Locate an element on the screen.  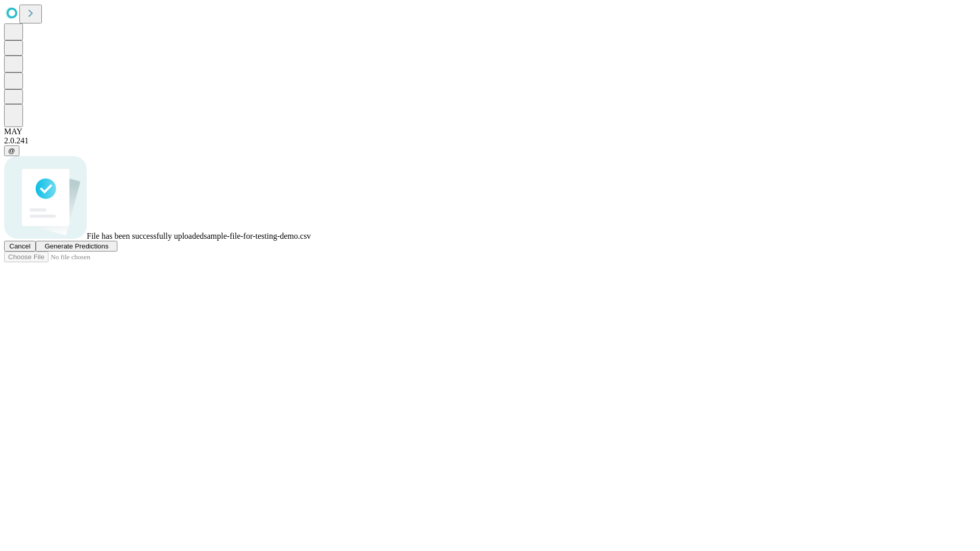
span: Generate Predictions is located at coordinates (76, 246).